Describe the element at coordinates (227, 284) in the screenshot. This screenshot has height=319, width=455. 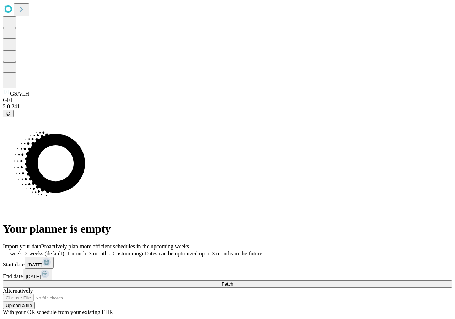
I see `button: Fetch` at that location.